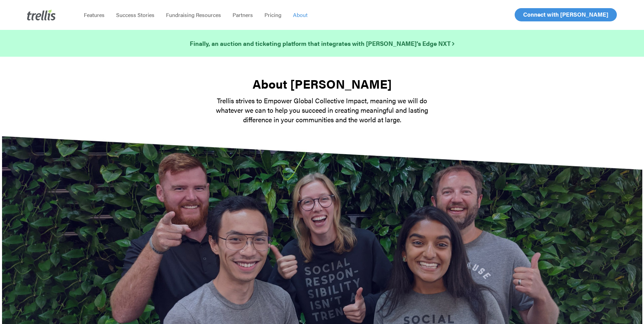 This screenshot has height=324, width=644. Describe the element at coordinates (94, 15) in the screenshot. I see `span: Features` at that location.